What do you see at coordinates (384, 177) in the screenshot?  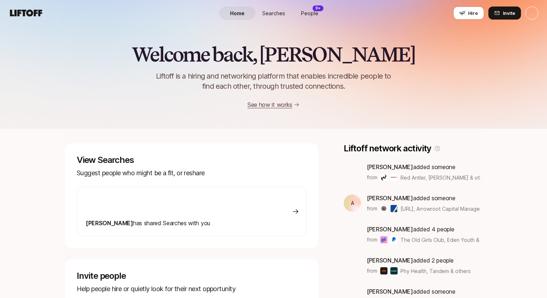 I see `img: Red Antler` at bounding box center [384, 177].